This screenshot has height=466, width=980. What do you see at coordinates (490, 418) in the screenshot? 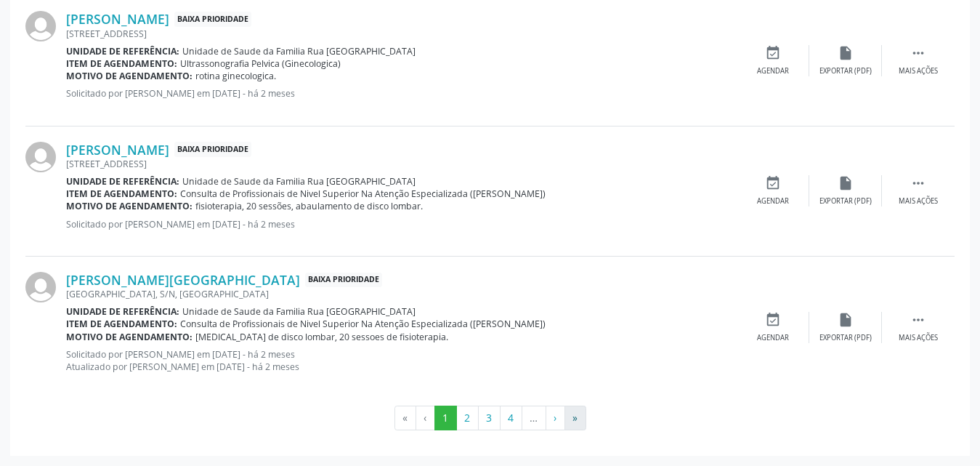
I see `ul: Pagination` at bounding box center [490, 418].